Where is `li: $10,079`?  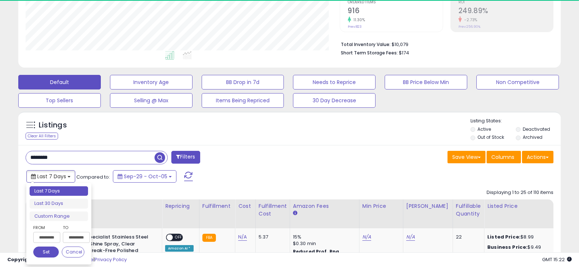 li: $10,079 is located at coordinates (444, 44).